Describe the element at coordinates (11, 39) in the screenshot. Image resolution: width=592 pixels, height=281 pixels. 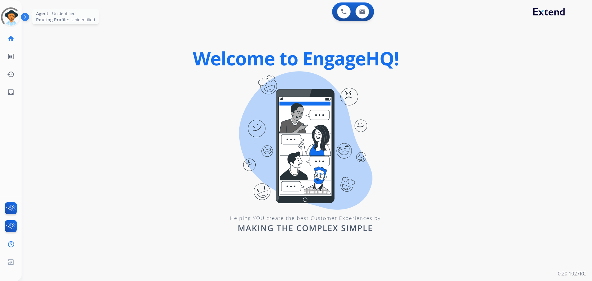
I see `mat-icon: home` at that location.